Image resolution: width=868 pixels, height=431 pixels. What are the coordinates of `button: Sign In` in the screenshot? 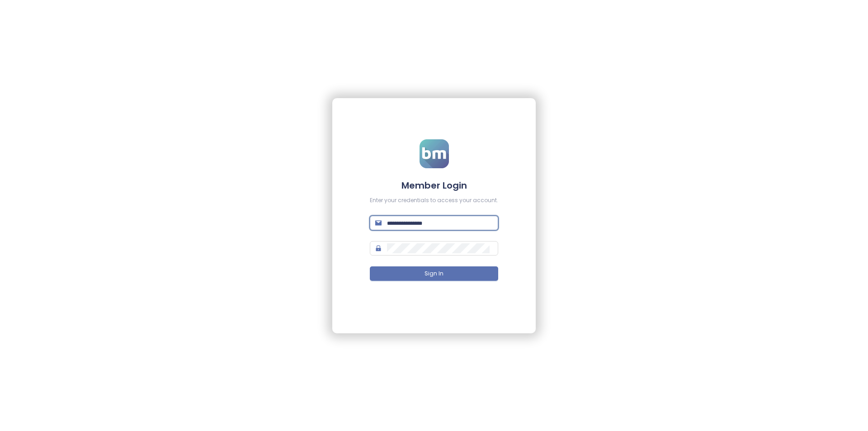 It's located at (434, 273).